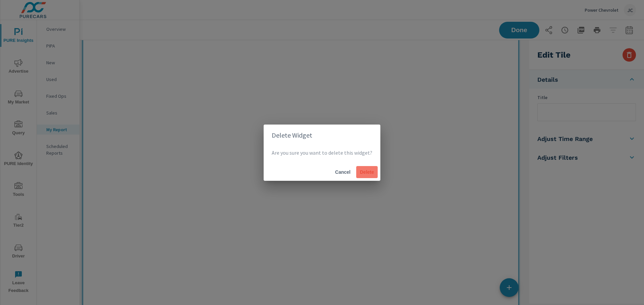 The width and height of the screenshot is (644, 305). What do you see at coordinates (343, 172) in the screenshot?
I see `span: Cancel` at bounding box center [343, 172].